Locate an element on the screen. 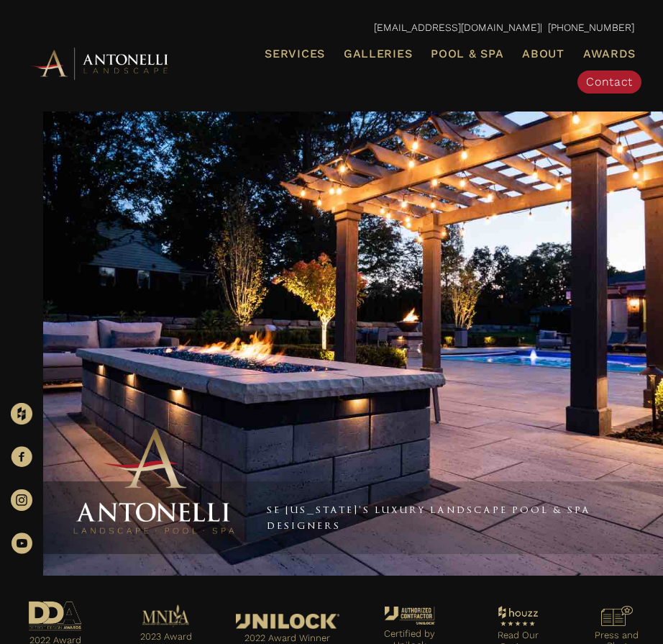 Image resolution: width=663 pixels, height=644 pixels. a: Pool & Spa is located at coordinates (467, 54).